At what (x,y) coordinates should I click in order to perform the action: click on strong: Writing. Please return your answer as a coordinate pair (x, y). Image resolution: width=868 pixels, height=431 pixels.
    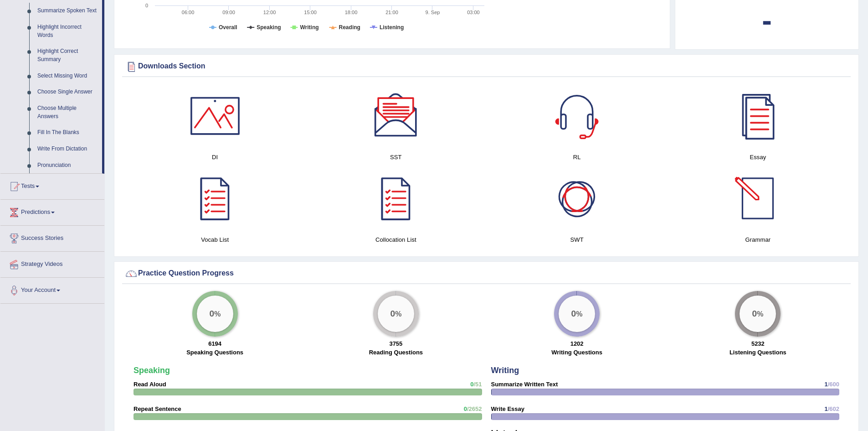
    Looking at the image, I should click on (505, 370).